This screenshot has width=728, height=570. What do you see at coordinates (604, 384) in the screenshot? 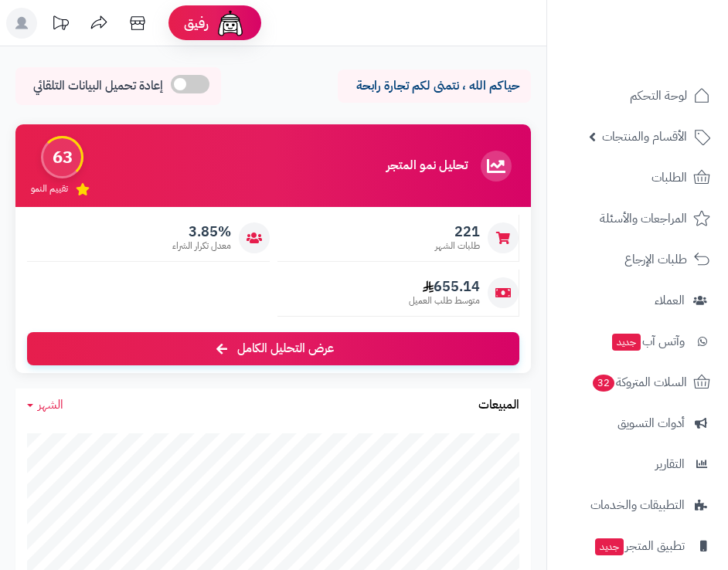
I see `span: 32` at bounding box center [604, 384].